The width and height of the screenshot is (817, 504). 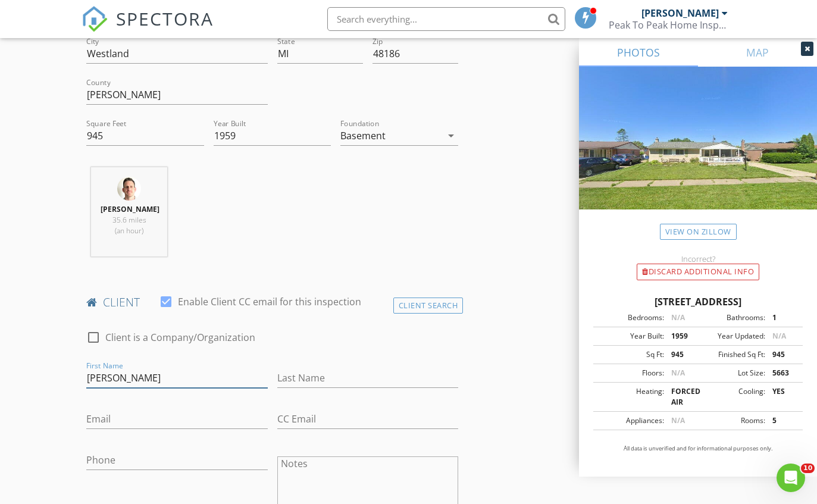 What do you see at coordinates (180, 337) in the screenshot?
I see `label: Client is a Company/Organization` at bounding box center [180, 337].